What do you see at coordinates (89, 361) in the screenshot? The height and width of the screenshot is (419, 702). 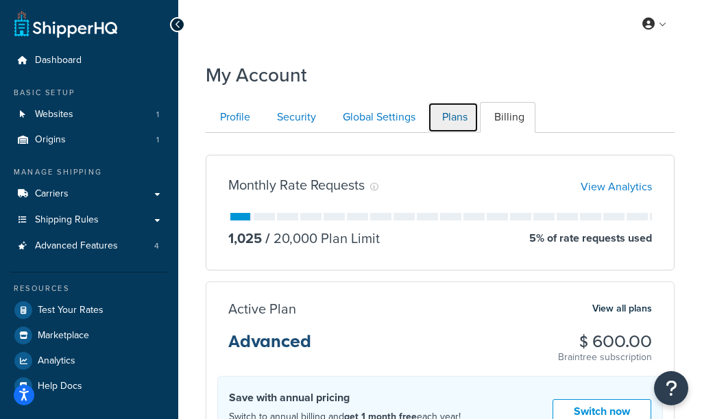 I see `li: Analytics` at bounding box center [89, 361].